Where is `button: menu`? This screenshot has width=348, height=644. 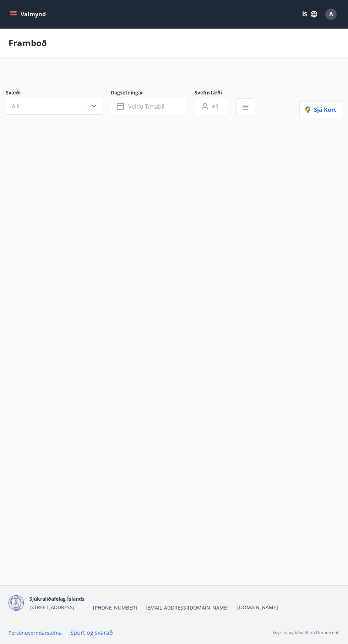 button: menu is located at coordinates (28, 14).